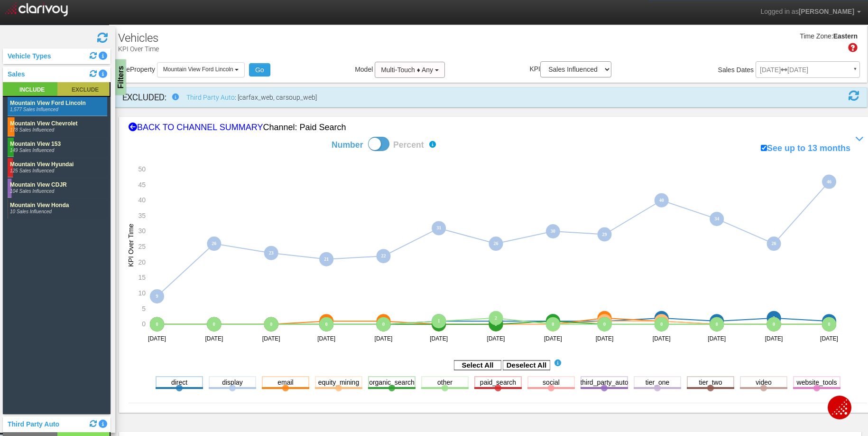 Image resolution: width=868 pixels, height=436 pixels. I want to click on h1: Vehicles, so click(138, 38).